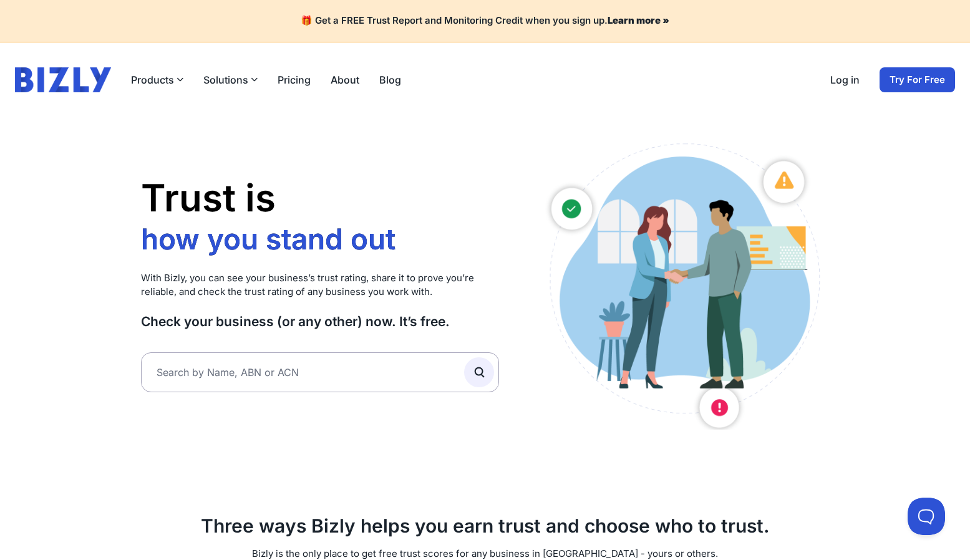  Describe the element at coordinates (485, 526) in the screenshot. I see `h2: Three ways Bizly helps you earn trust and choose who to trust.` at that location.